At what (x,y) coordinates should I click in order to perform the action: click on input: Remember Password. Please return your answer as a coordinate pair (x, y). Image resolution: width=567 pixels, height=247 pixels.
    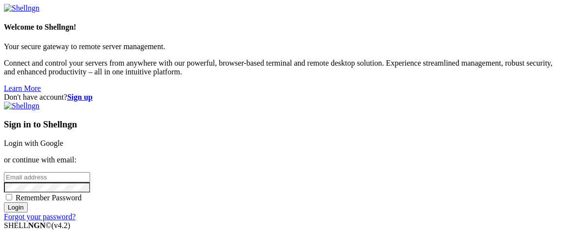
    Looking at the image, I should click on (9, 197).